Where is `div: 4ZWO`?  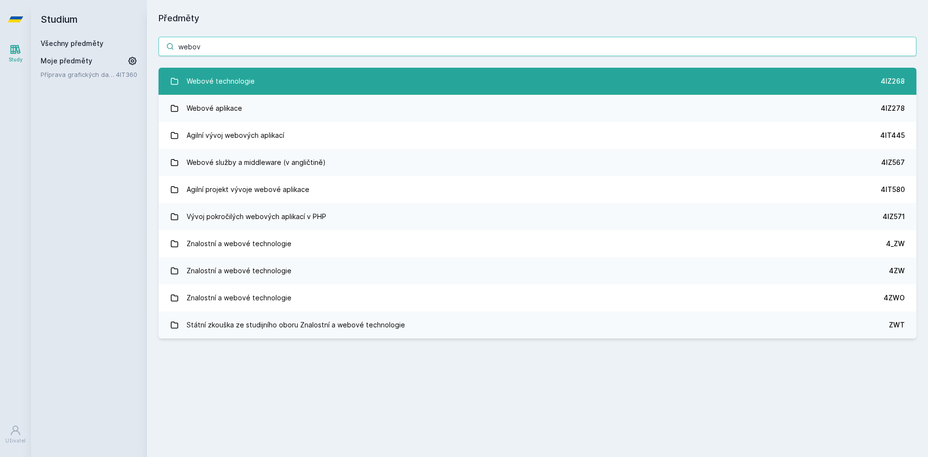 div: 4ZWO is located at coordinates (895, 298).